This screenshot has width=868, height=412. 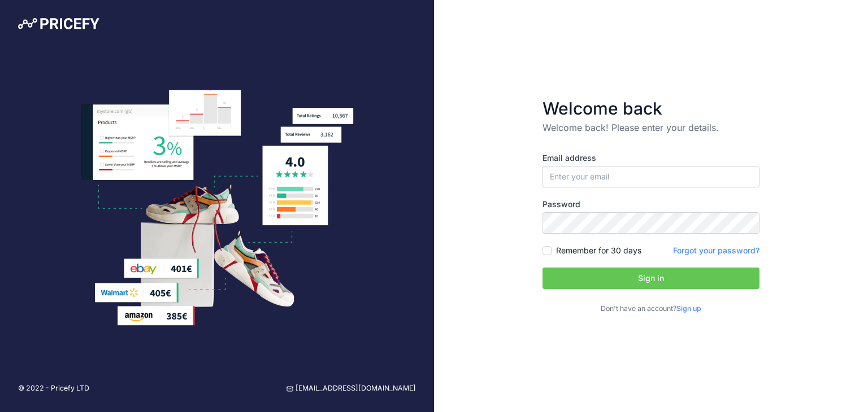 I want to click on h3: Welcome back, so click(x=651, y=108).